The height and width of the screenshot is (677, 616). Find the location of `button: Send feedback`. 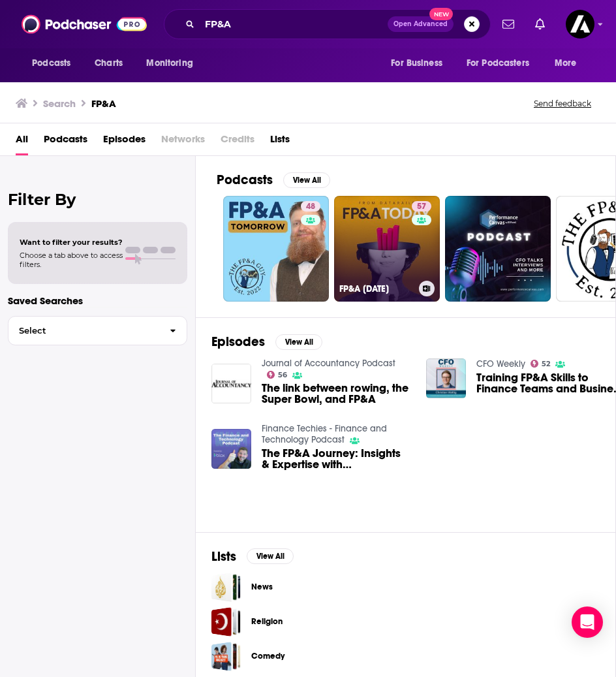

button: Send feedback is located at coordinates (563, 104).